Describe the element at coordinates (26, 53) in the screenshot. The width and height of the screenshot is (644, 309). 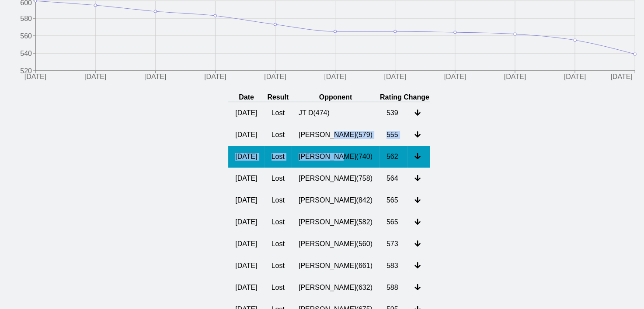
I see `tspan: 540` at that location.